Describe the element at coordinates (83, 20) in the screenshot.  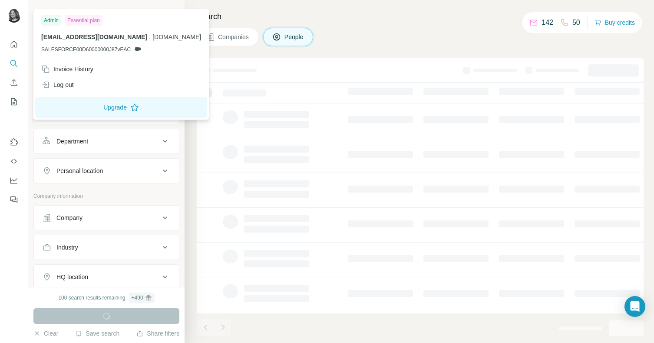
I see `div: Essential plan` at that location.